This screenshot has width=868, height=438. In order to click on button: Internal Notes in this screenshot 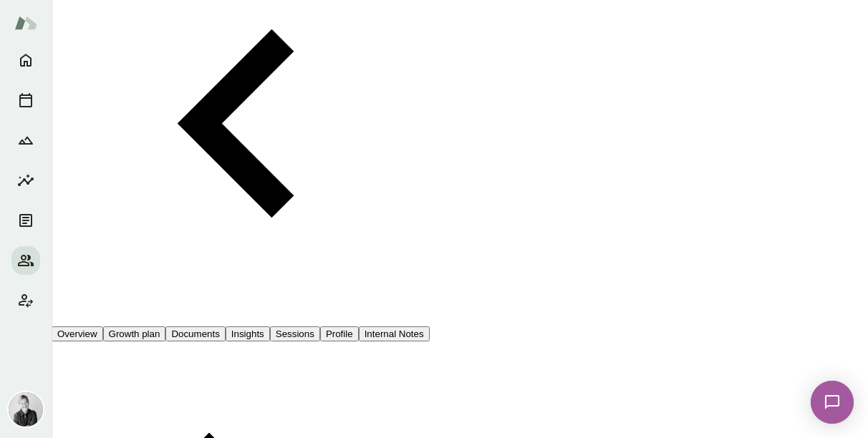, I will do `click(394, 334)`.